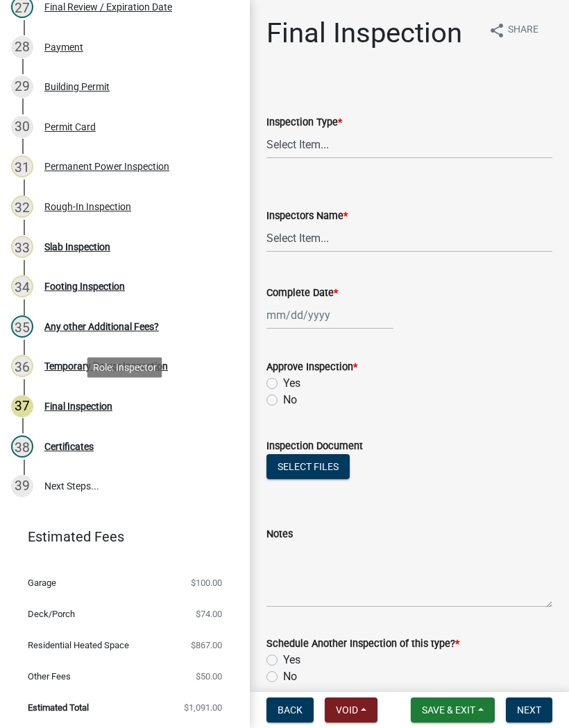 The height and width of the screenshot is (728, 569). I want to click on button: Void, so click(351, 711).